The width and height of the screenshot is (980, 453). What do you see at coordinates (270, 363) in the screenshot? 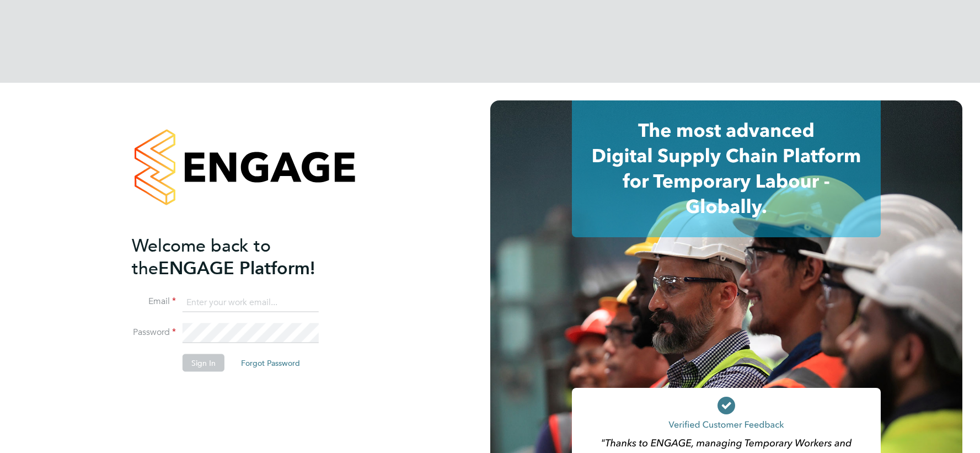
I see `button: Forgot Password` at bounding box center [270, 363].